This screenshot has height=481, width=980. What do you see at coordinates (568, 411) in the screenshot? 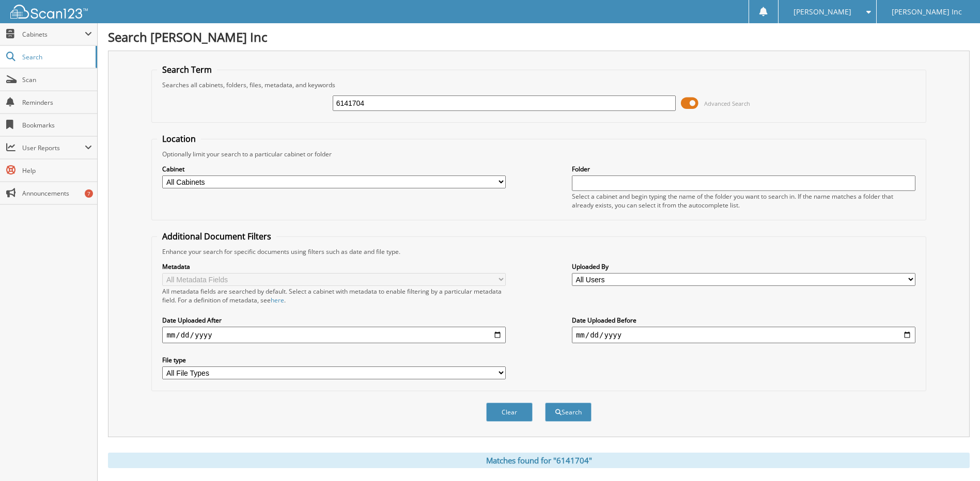
I see `button: Search` at bounding box center [568, 411].